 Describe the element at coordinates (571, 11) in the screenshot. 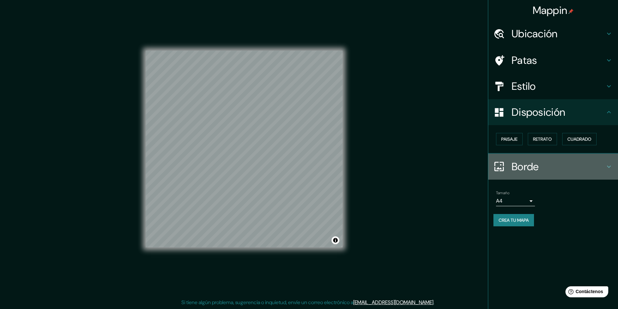

I see `img: pin-icon.png` at that location.